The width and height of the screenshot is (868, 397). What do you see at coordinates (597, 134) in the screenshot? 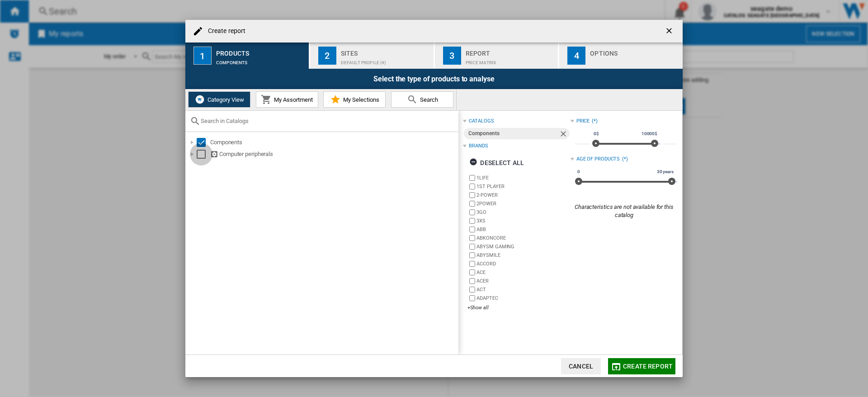
I see `span: 0$` at bounding box center [597, 134].